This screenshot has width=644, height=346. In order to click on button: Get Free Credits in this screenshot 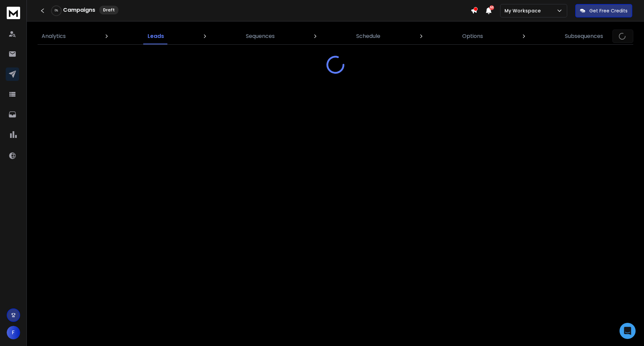, I will do `click(603, 11)`.